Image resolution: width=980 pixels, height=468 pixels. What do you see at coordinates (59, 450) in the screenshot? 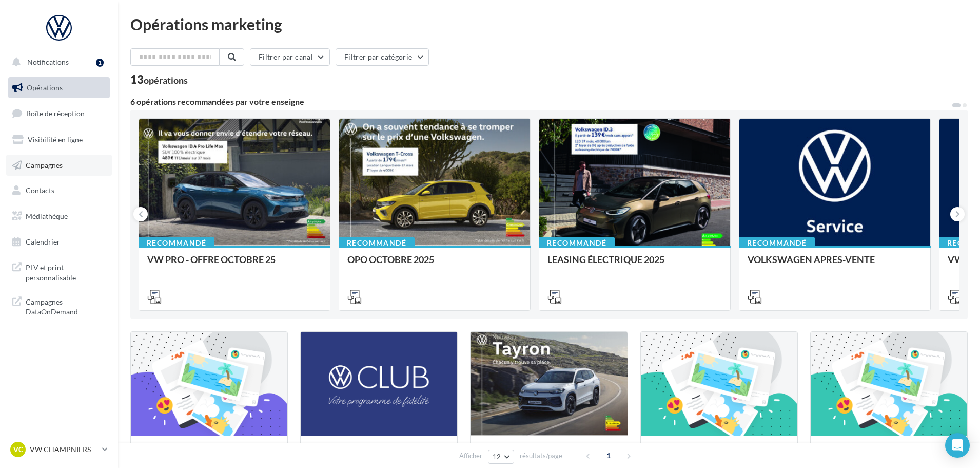
I see `a: VC VW CHAMPNIERS` at bounding box center [59, 450].